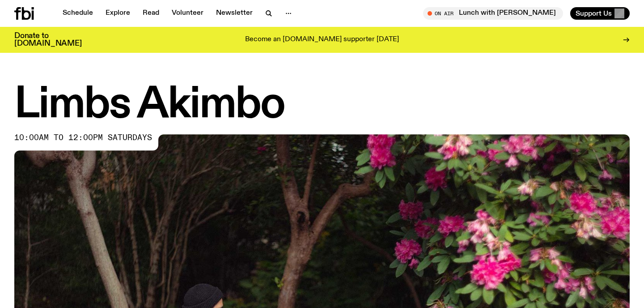 This screenshot has width=644, height=308. Describe the element at coordinates (599, 13) in the screenshot. I see `button: Support Us` at that location.